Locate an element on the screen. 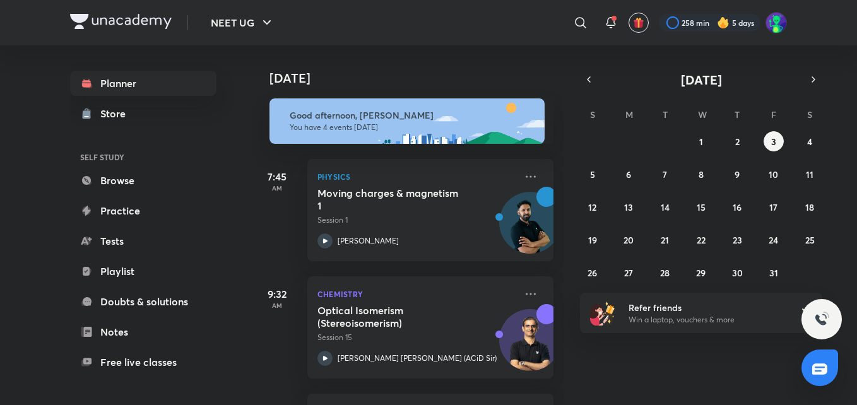 This screenshot has height=405, width=857. button: October 9, 2025 is located at coordinates (737, 174).